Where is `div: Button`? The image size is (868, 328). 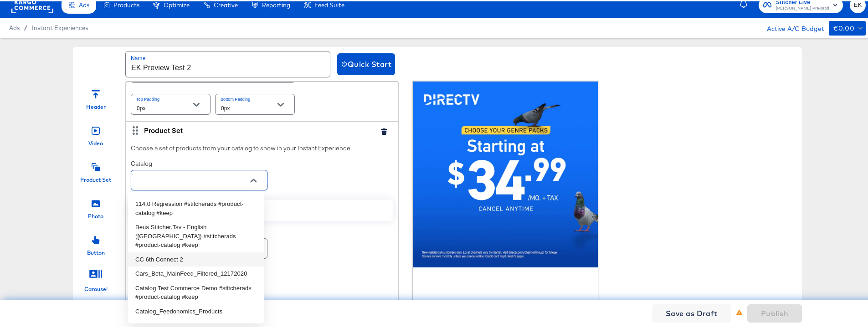 div: Button is located at coordinates (95, 251).